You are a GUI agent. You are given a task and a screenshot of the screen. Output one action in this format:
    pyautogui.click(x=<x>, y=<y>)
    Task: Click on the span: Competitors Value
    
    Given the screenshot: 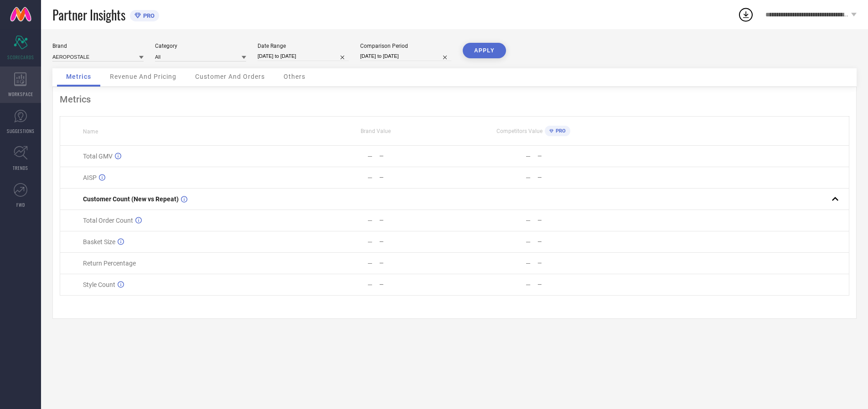 What is the action you would take?
    pyautogui.click(x=519, y=131)
    